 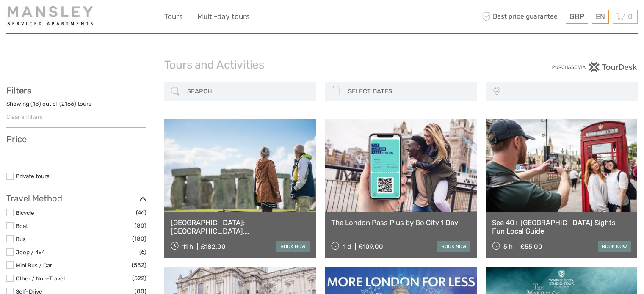 What do you see at coordinates (409, 91) in the screenshot?
I see `input: SELECT DATES` at bounding box center [409, 91].